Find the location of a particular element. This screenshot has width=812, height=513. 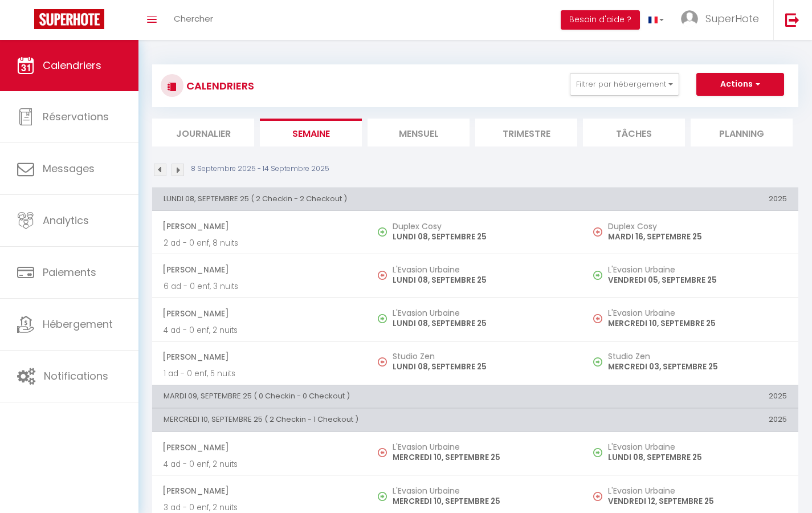

span: Chercher is located at coordinates (193, 18).